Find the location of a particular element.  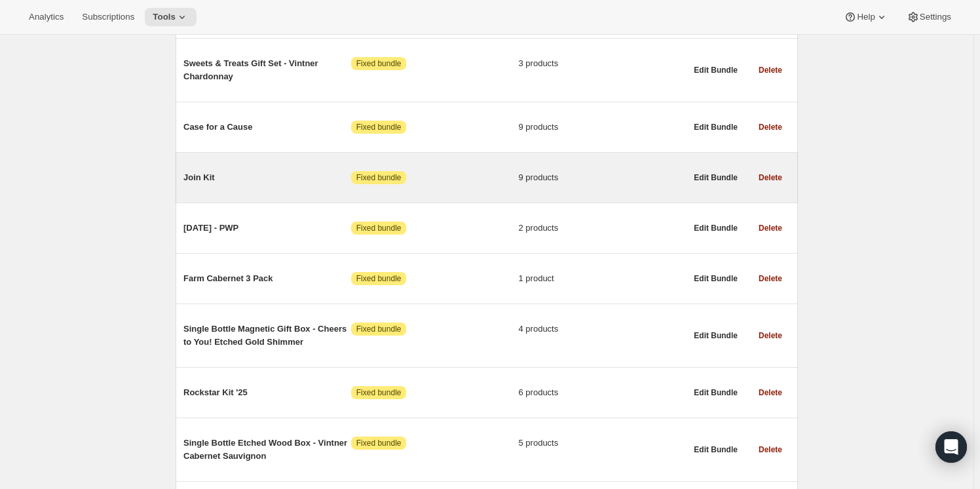

span: Sweets & Treats Gift Set - Vintner Chardonnay is located at coordinates (267, 70).